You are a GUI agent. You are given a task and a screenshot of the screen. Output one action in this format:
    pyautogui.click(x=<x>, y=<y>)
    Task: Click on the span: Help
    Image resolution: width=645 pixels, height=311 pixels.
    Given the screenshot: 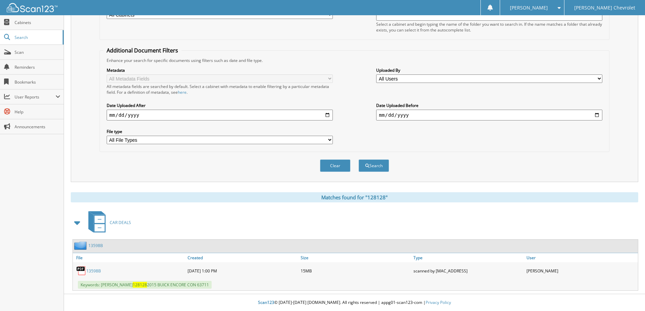 What is the action you would take?
    pyautogui.click(x=37, y=112)
    